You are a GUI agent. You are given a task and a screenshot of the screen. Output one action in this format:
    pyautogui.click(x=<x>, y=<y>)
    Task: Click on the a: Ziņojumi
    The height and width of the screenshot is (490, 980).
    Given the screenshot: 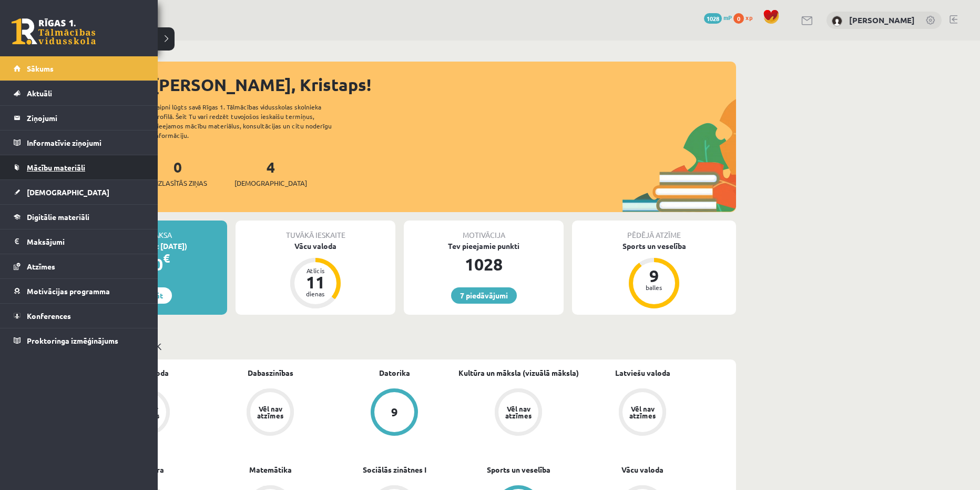 What is the action you would take?
    pyautogui.click(x=79, y=118)
    